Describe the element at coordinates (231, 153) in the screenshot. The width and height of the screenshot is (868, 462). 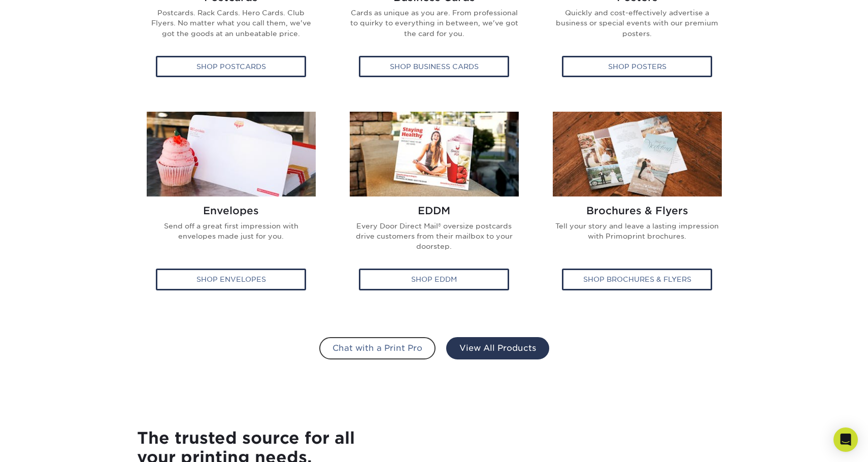
I see `img: Envelopes` at that location.